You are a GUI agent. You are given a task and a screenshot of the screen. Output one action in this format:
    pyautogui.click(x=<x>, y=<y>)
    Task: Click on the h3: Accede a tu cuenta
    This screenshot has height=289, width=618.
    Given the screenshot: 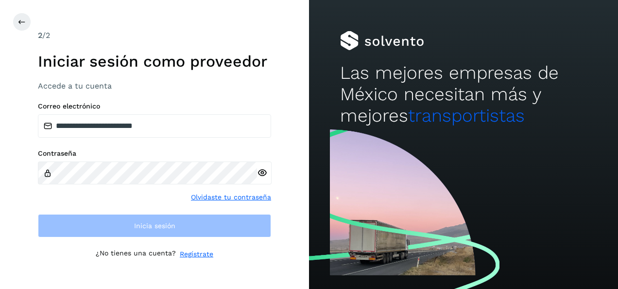 What is the action you would take?
    pyautogui.click(x=154, y=85)
    